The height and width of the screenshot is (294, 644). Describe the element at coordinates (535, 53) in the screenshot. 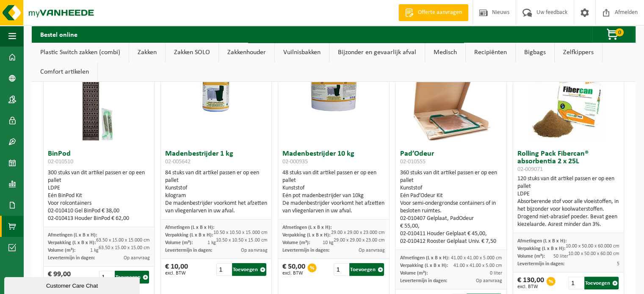

I see `a: Bigbags` at that location.